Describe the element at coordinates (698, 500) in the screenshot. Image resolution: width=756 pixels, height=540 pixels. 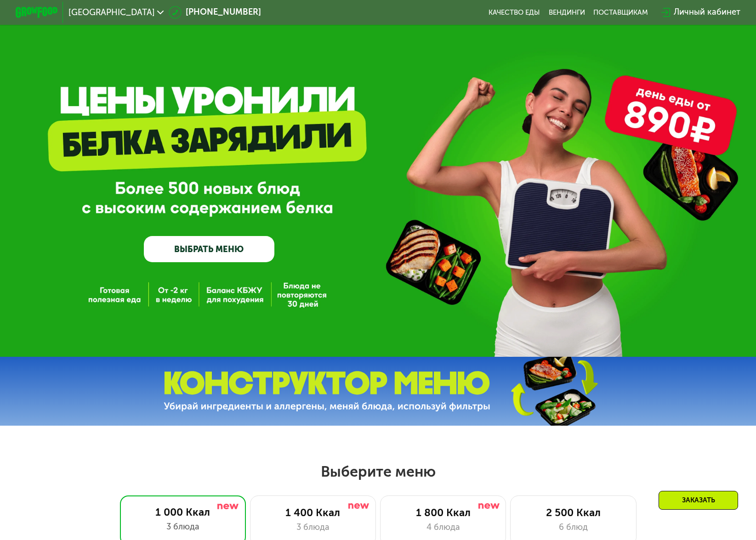
I see `div: Заказать` at that location.